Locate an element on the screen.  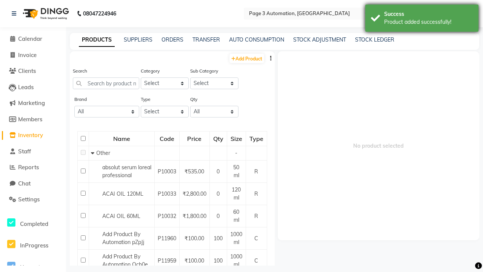
a: PRODUCTS is located at coordinates (97, 40).